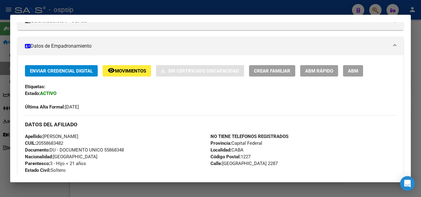 The width and height of the screenshot is (421, 197). What do you see at coordinates (48, 94) in the screenshot?
I see `strong: ACTIVO` at bounding box center [48, 94].